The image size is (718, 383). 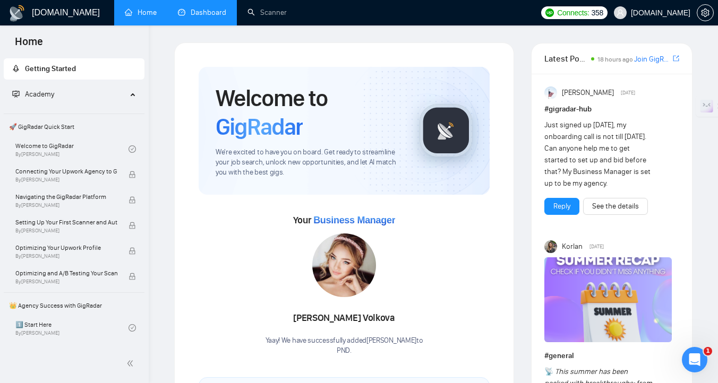 What do you see at coordinates (705, 13) in the screenshot?
I see `span: setting` at bounding box center [705, 13].